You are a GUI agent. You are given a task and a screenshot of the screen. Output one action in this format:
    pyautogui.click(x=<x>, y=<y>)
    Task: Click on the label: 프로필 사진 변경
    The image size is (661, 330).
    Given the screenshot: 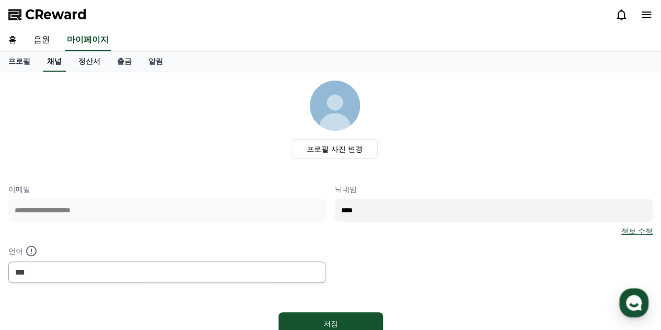 What is the action you would take?
    pyautogui.click(x=334, y=149)
    